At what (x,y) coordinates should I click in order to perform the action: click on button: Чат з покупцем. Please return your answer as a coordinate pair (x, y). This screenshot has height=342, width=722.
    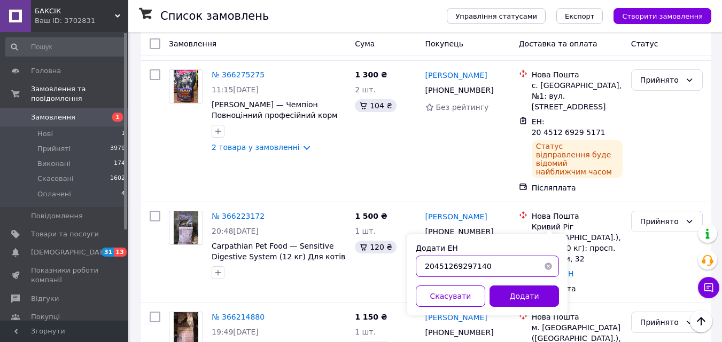
    Looking at the image, I should click on (708, 288).